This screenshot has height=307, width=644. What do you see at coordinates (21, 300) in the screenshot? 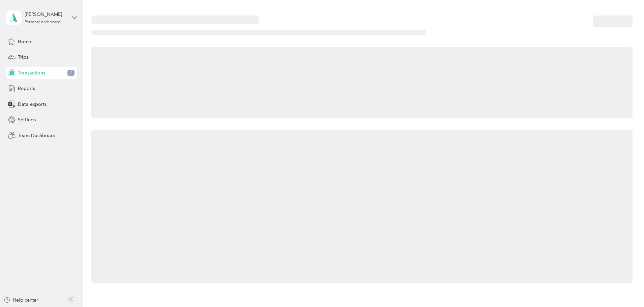
I see `div: Help center` at bounding box center [21, 300].